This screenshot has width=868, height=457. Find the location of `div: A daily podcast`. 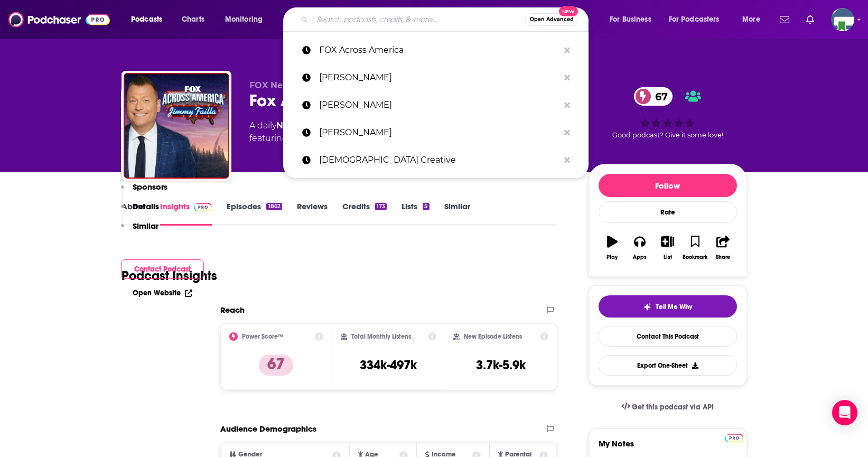

div: A daily podcast is located at coordinates (401, 132).